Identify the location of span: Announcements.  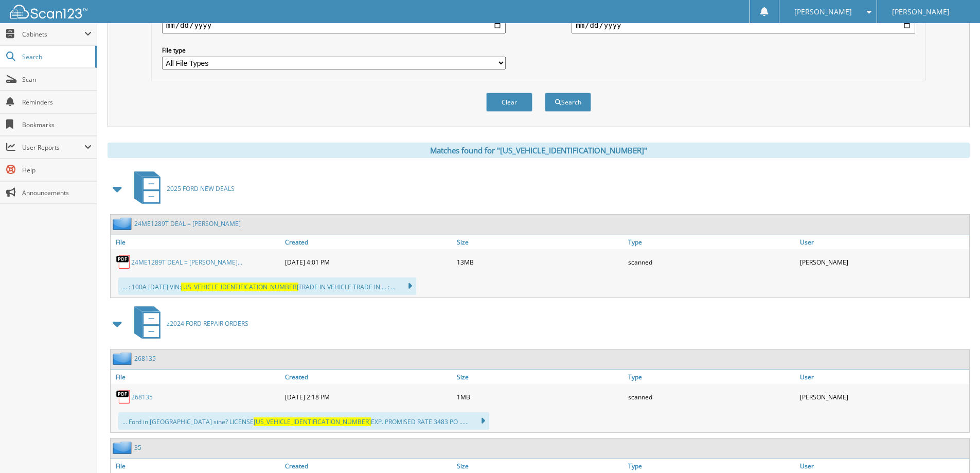
(56, 193).